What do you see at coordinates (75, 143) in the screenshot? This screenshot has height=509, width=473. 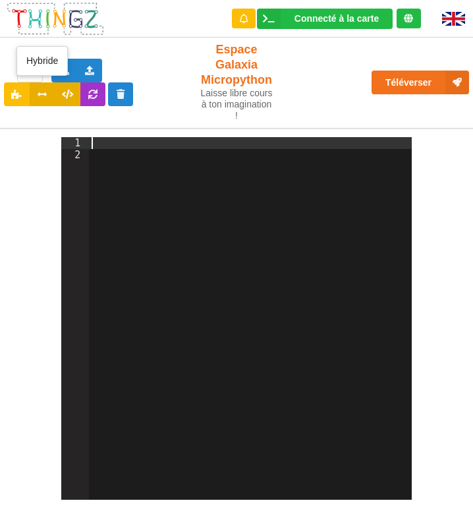 I see `div: 1` at bounding box center [75, 143].